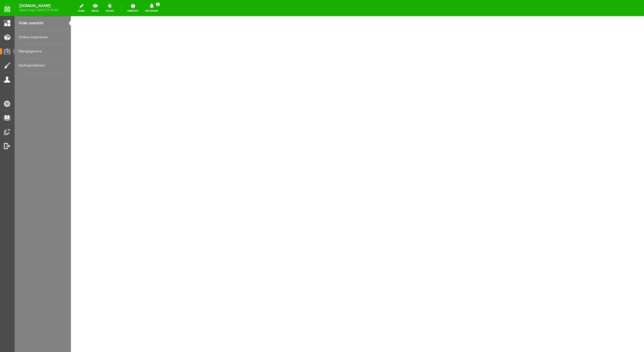 Image resolution: width=644 pixels, height=352 pixels. What do you see at coordinates (43, 23) in the screenshot?
I see `a: Order overzicht` at bounding box center [43, 23].